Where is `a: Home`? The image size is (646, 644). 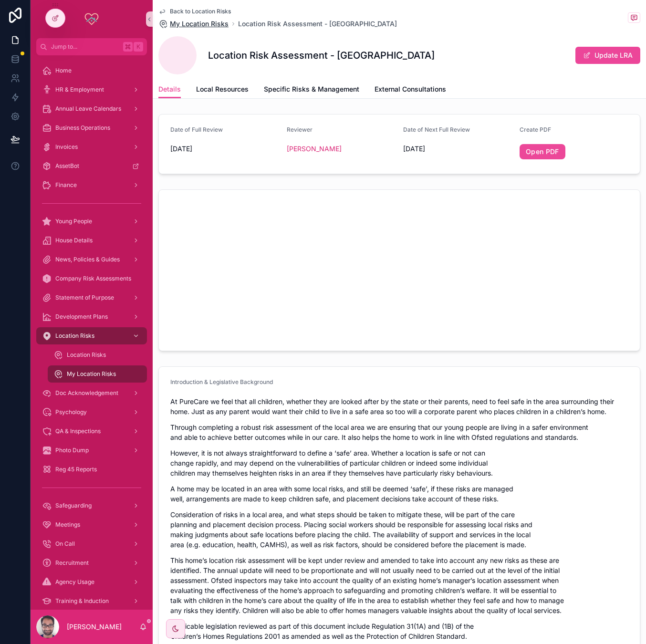 a: Home is located at coordinates (92, 70).